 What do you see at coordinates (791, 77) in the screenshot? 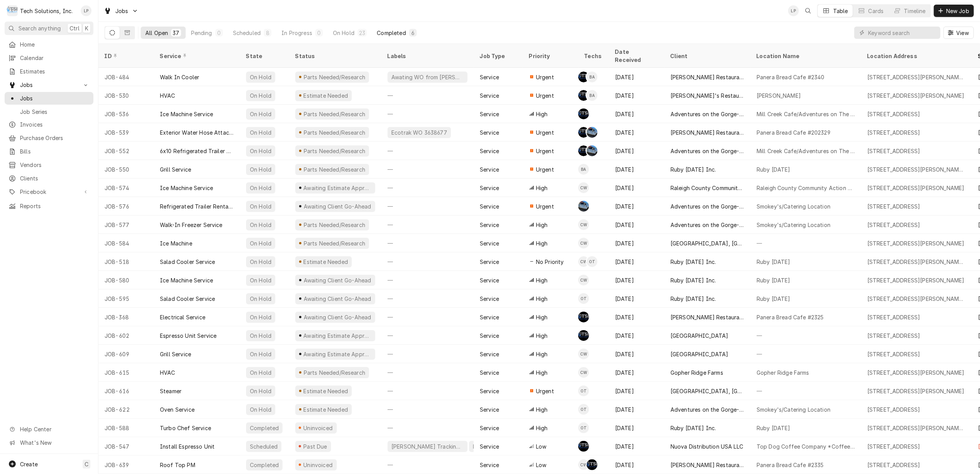
I see `div: Panera Bread Cafe #2340` at bounding box center [791, 77].